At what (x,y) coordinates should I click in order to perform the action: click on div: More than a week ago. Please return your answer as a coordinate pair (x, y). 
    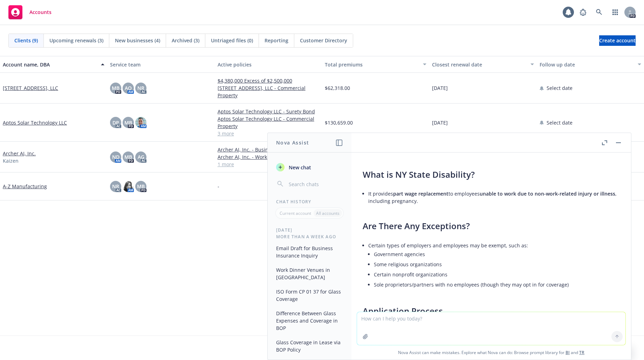
    Looking at the image, I should click on (309, 236).